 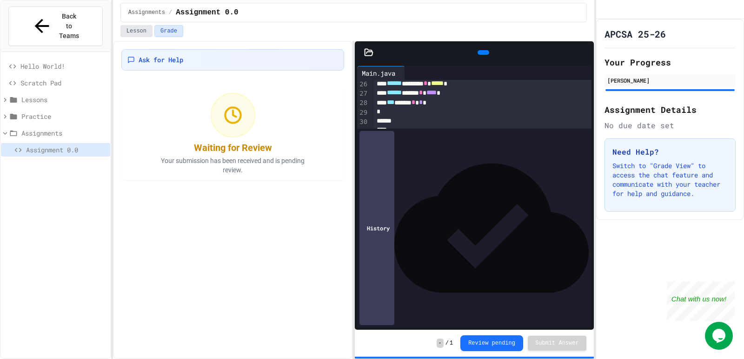 I want to click on p: Your submission has been received and is pending review., so click(x=233, y=166).